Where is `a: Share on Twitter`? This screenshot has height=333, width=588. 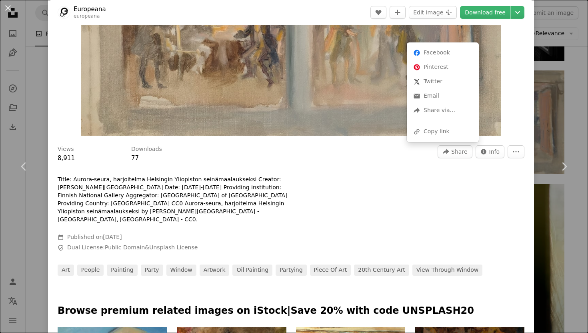
a: Share on Twitter is located at coordinates (443, 82).